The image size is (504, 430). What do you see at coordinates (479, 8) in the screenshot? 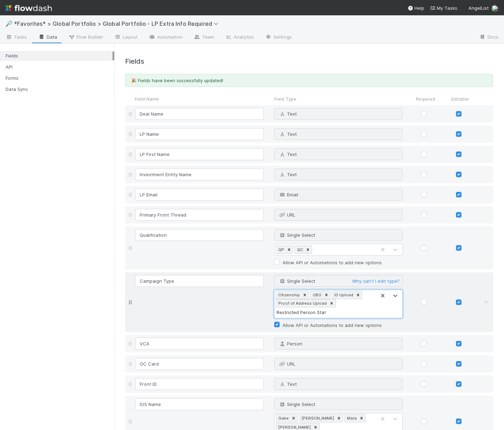
I see `span: AngelList` at bounding box center [479, 8].